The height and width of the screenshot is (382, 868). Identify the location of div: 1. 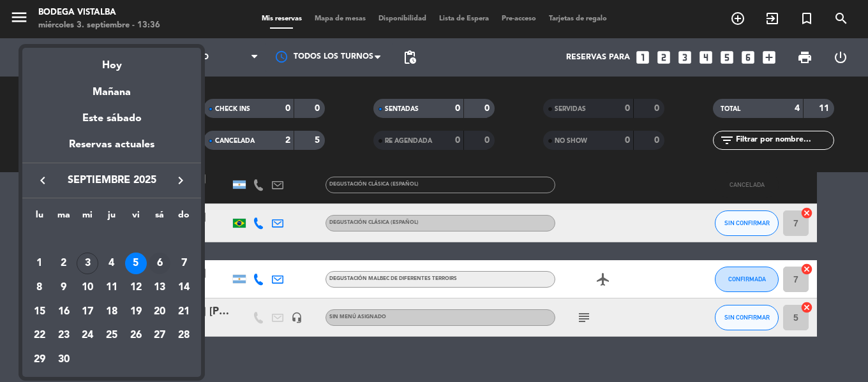
(39, 263).